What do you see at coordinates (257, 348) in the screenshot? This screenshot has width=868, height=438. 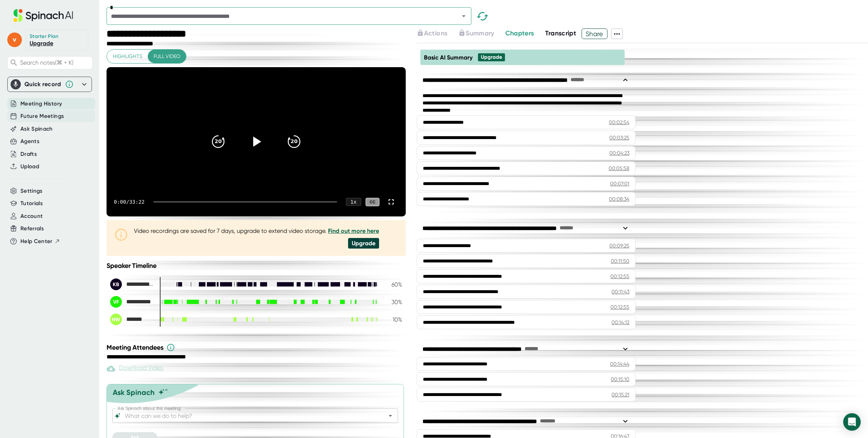 I see `div: Meeting Attendees` at bounding box center [257, 348].